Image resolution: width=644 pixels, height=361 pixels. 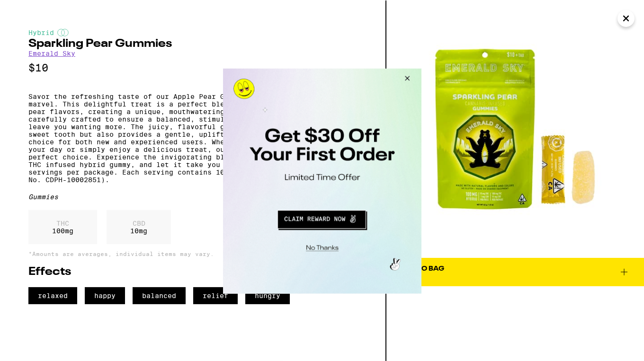 I want to click on p: $10, so click(x=193, y=67).